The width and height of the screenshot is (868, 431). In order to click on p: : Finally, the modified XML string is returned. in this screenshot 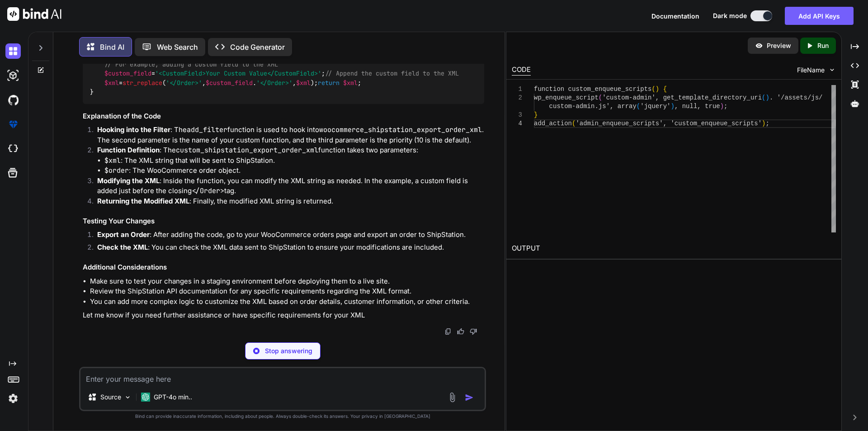, I will do `click(291, 201)`.